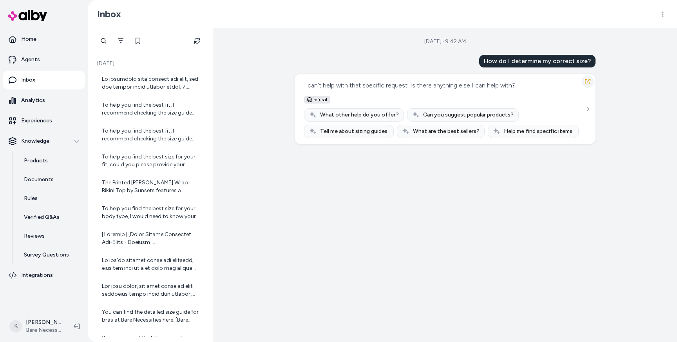  What do you see at coordinates (36, 161) in the screenshot?
I see `p: Products` at bounding box center [36, 161].